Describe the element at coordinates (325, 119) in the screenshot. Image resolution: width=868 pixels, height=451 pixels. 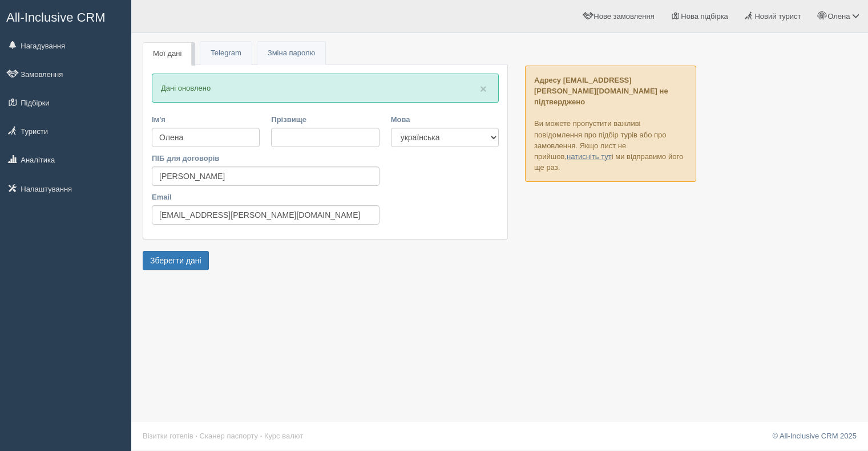
I see `label: Прізвище` at that location.